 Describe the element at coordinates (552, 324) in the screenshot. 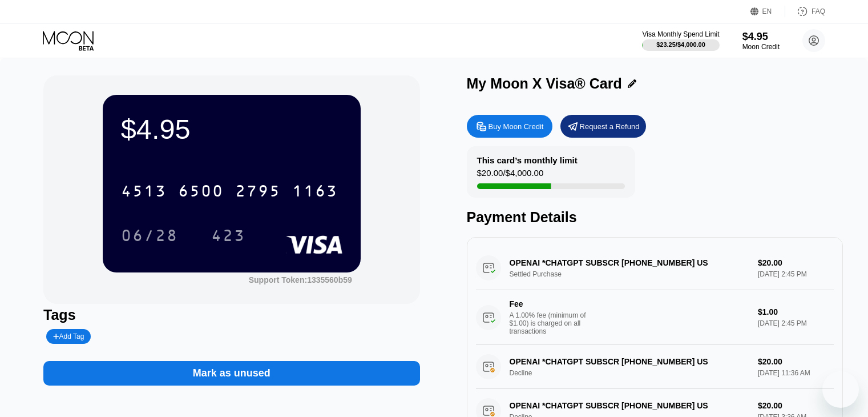

I see `div: A 1.00% fee (minimum of $1.00) is charged on all transactions` at that location.